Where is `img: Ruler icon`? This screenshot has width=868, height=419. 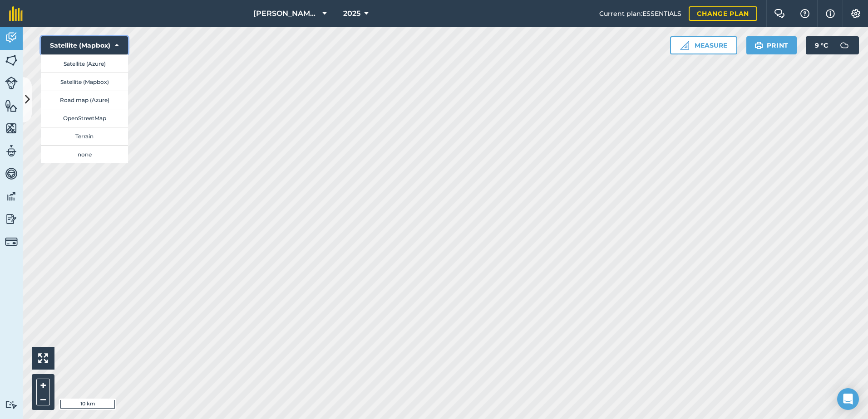 img: Ruler icon is located at coordinates (685, 46).